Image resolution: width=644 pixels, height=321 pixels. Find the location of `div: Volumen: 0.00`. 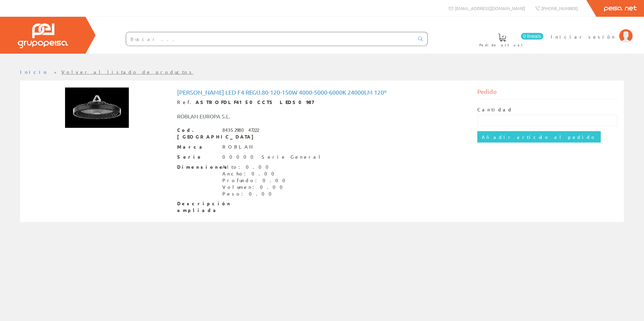

div: Volumen: 0.00 is located at coordinates (256, 187).